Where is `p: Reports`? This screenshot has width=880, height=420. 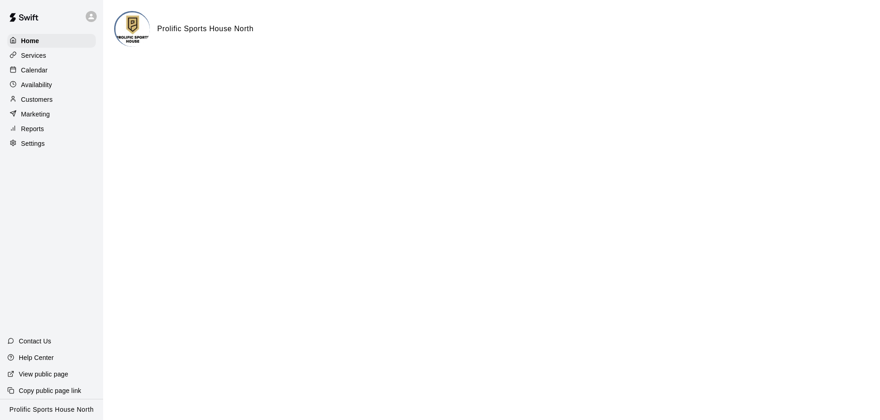 p: Reports is located at coordinates (33, 129).